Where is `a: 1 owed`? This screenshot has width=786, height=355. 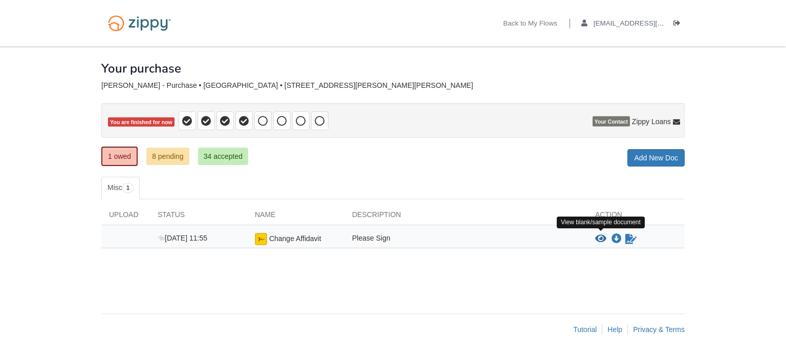 a: 1 owed is located at coordinates (119, 157).